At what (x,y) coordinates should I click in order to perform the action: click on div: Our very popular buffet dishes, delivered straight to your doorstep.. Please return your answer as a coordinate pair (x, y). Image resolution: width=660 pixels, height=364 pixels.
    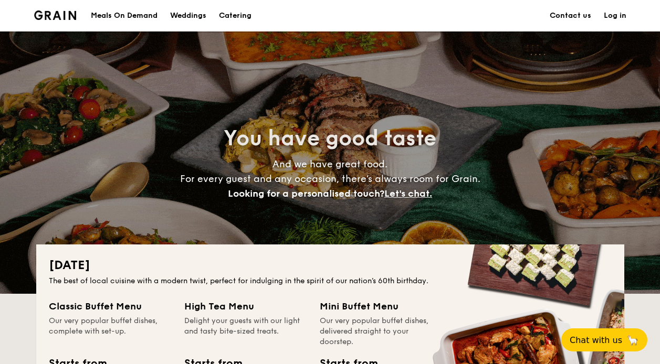
    Looking at the image, I should click on (381, 332).